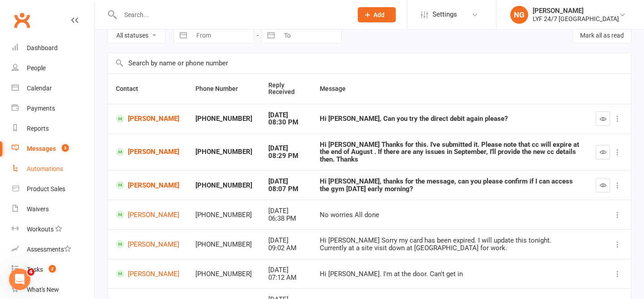 Image resolution: width=644 pixels, height=299 pixels. I want to click on div: Messages, so click(41, 148).